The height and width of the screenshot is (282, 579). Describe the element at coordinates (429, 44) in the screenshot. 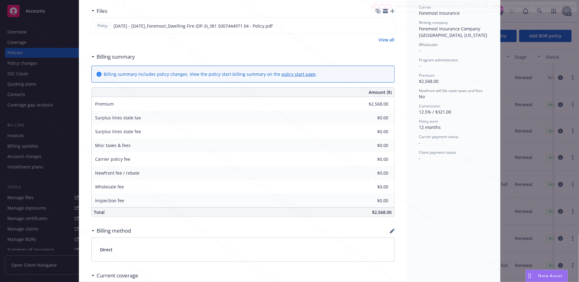

I see `span: Wholesaler` at that location.